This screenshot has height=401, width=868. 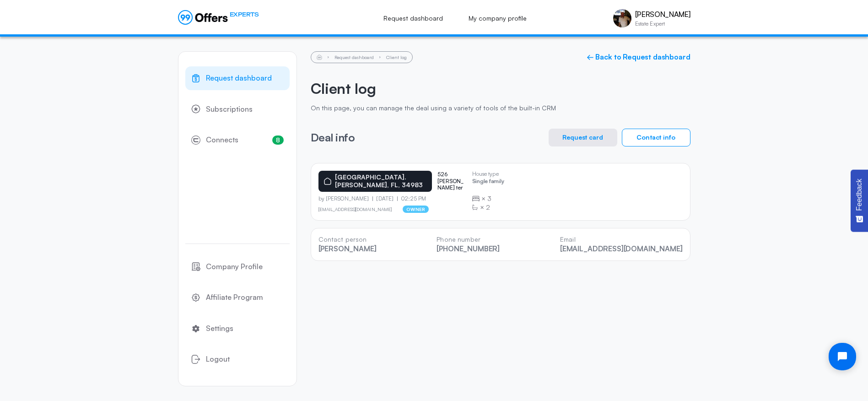 I want to click on p: On this page, you can manage the deal using a variety of tools of the built-in CRM, so click(x=500, y=108).